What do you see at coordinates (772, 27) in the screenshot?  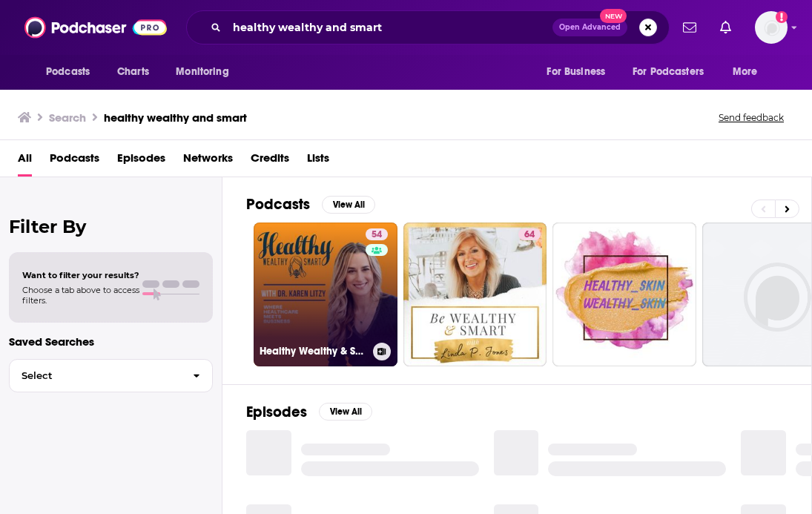 I see `button: Show profile menu` at bounding box center [772, 27].